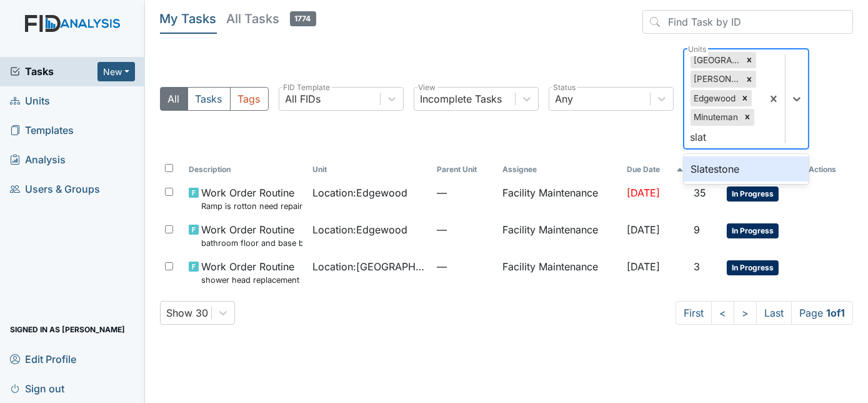  What do you see at coordinates (188, 312) in the screenshot?
I see `div: Show 30` at bounding box center [188, 312].